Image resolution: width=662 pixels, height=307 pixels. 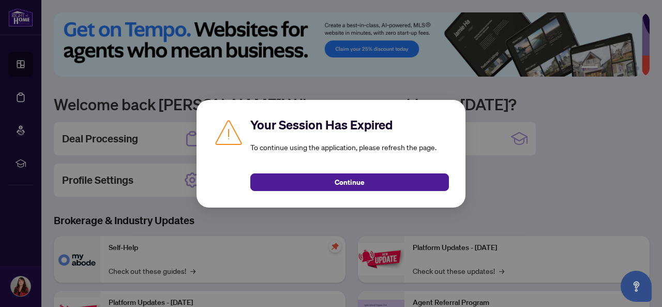 I want to click on div: To continue using the application, please refresh the page., so click(x=350, y=154).